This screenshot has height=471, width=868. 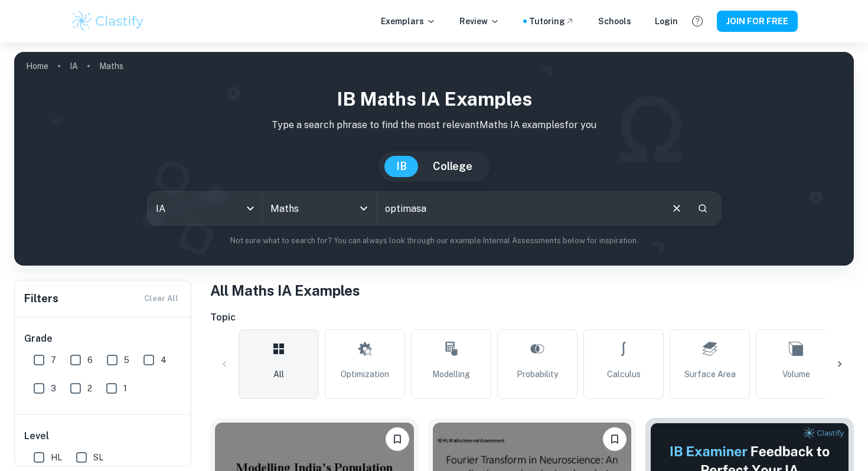 What do you see at coordinates (666, 21) in the screenshot?
I see `a: Login` at bounding box center [666, 21].